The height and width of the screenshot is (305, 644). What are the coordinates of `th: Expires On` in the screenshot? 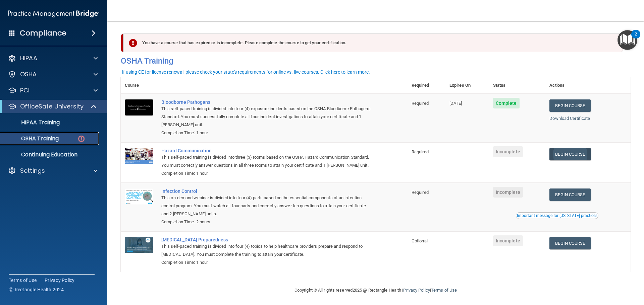 It's located at (467, 86).